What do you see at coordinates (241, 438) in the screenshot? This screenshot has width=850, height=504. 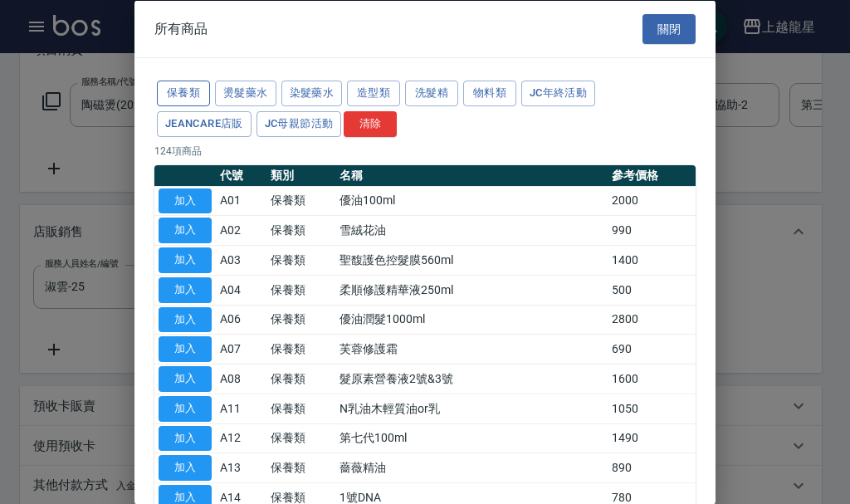 I see `td: A12` at bounding box center [241, 438].